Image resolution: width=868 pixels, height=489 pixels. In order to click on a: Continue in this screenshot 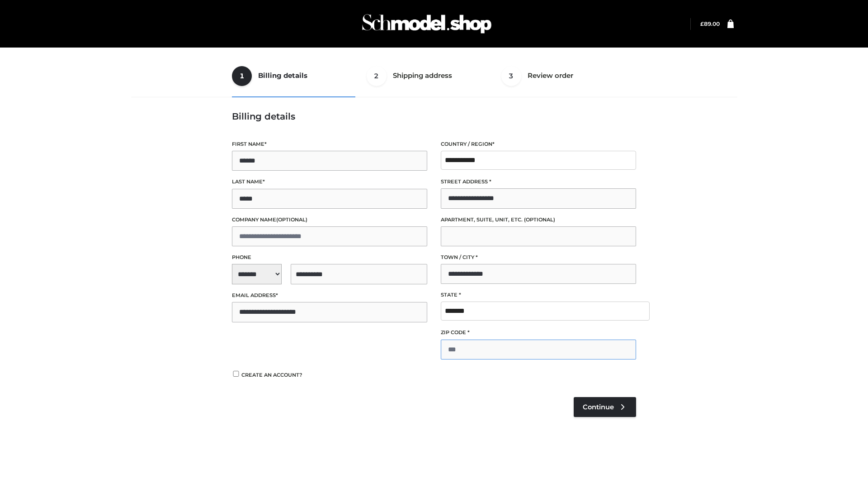, I will do `click(605, 407)`.